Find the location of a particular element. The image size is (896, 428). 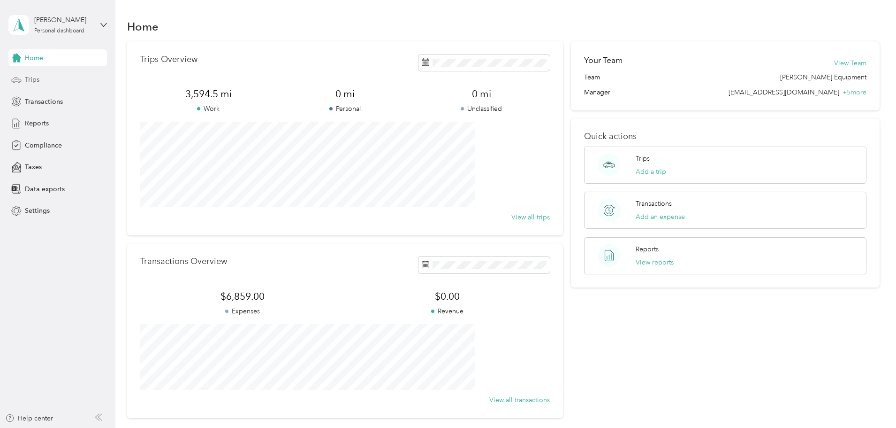

p: Revenue is located at coordinates (447, 311).